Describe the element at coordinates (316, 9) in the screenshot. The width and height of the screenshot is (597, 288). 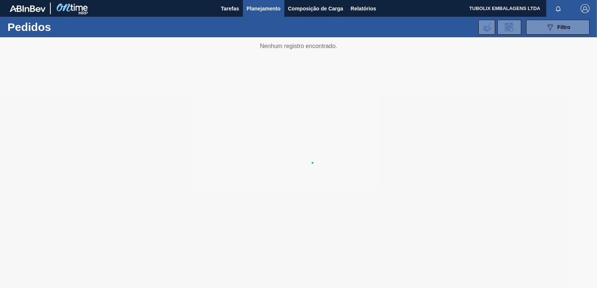
I see `span: Composição de Carga` at that location.